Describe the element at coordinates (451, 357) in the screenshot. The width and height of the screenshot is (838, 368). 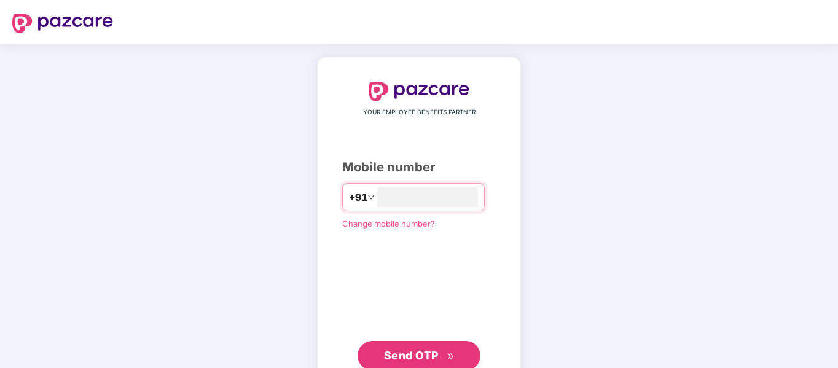
I see `span: double-right` at that location.